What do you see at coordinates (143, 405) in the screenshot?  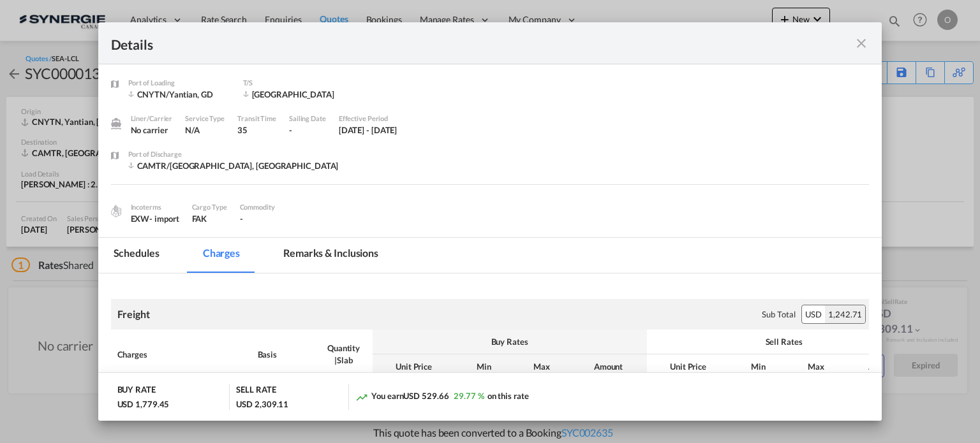 I see `div: USD 1,779.45` at bounding box center [143, 405].